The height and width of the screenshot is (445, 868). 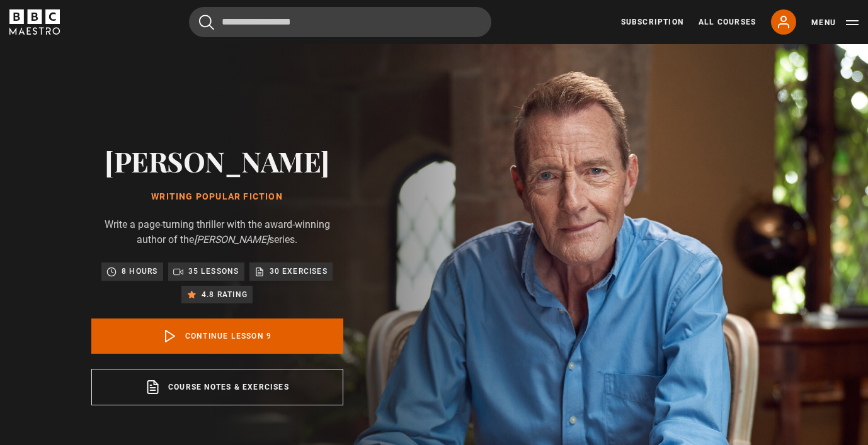 I want to click on a: All Courses, so click(x=726, y=22).